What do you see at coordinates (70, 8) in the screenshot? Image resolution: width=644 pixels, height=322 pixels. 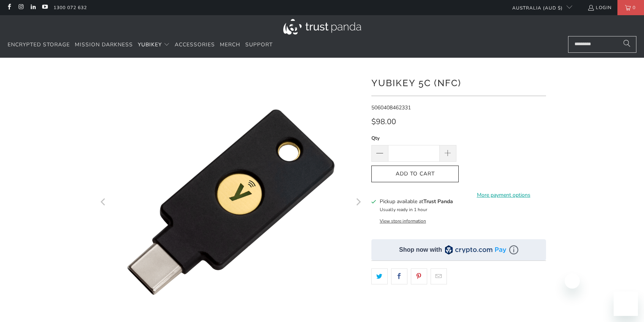 I see `a: 1300 072 632` at bounding box center [70, 8].